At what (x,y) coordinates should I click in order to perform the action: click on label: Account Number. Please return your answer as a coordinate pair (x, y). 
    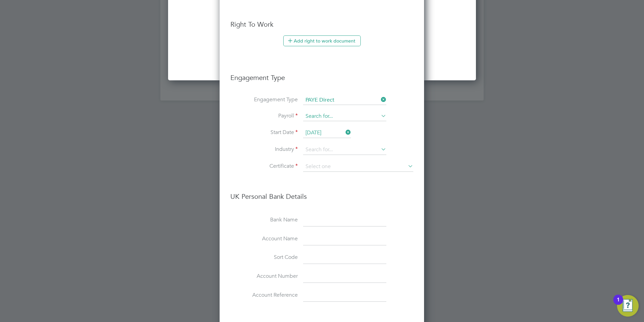
    Looking at the image, I should click on (264, 276).